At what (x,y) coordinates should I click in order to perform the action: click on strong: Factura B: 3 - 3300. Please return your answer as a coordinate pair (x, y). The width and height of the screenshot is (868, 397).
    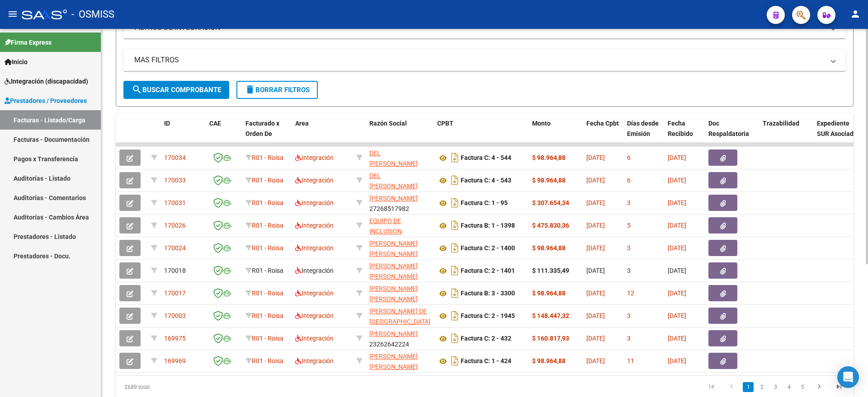
    Looking at the image, I should click on (488, 294).